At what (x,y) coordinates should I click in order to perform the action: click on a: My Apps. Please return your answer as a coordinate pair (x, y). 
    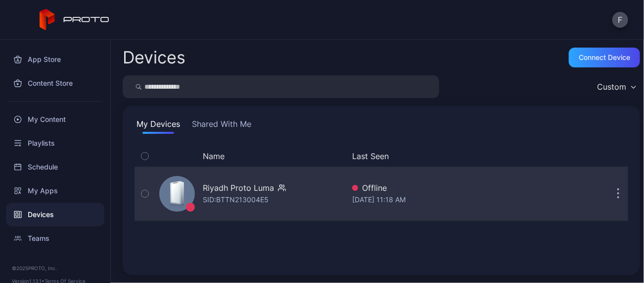
    Looking at the image, I should click on (55, 191).